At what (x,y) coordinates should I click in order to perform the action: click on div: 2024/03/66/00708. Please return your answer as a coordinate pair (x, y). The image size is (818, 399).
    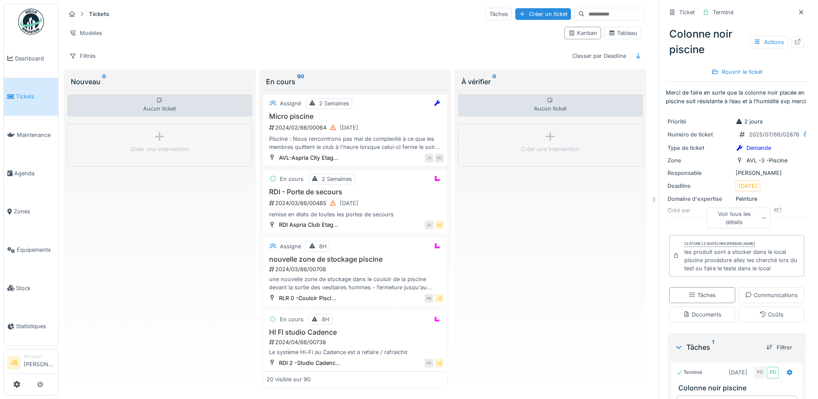
    Looking at the image, I should click on (356, 269).